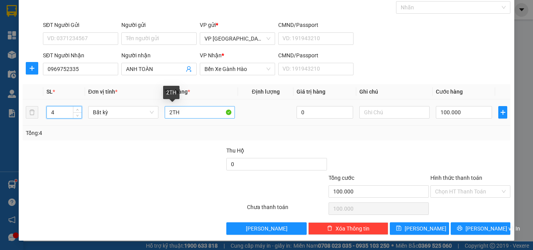  What do you see at coordinates (394, 112) in the screenshot?
I see `input: Ghi Chú` at bounding box center [394, 112].